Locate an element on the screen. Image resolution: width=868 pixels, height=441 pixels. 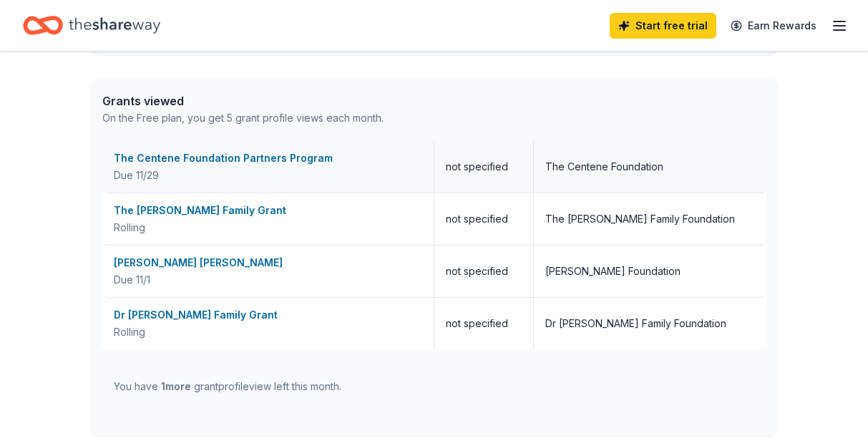
div: Grants viewed is located at coordinates (243, 101).